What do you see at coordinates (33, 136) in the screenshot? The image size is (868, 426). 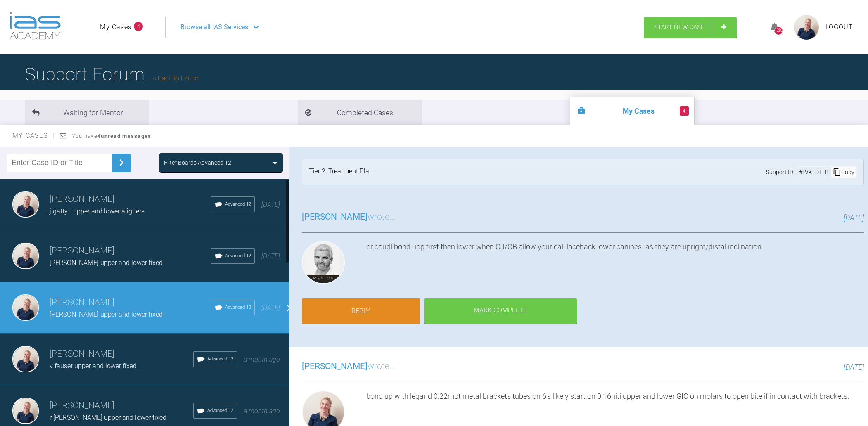 I see `span: My Cases` at bounding box center [33, 136].